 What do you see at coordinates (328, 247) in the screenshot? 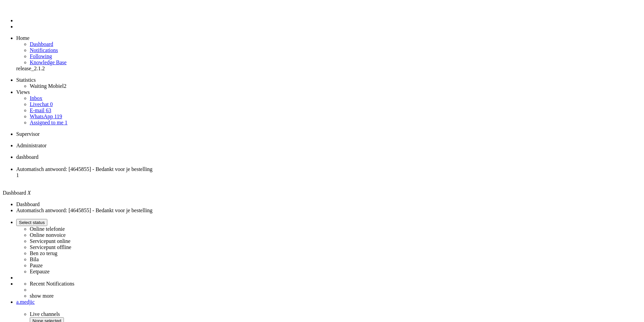
I see `li: Select status Online telefonieOnline nonvoiceServicepunt onlineServicepunt offlineBen zo terugBil...` at bounding box center [328, 247].